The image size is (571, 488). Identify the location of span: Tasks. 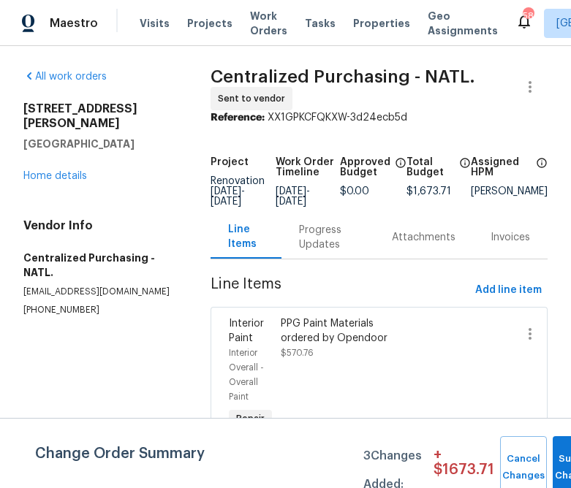
(320, 23).